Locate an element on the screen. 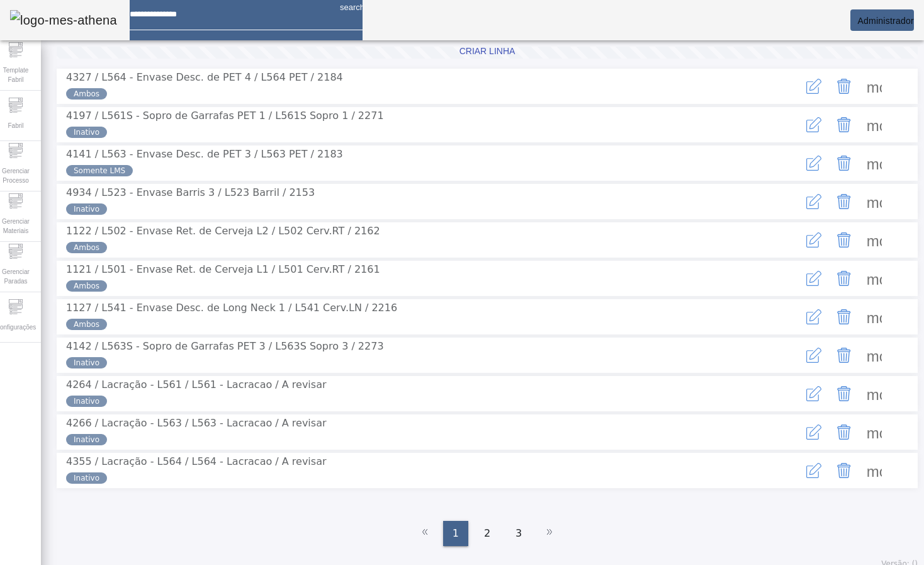 Image resolution: width=924 pixels, height=565 pixels. span: 1127 / L541 - Envase Desc. de Long Neck 1 / L541 Cerv.LN / 2216 is located at coordinates (231, 307).